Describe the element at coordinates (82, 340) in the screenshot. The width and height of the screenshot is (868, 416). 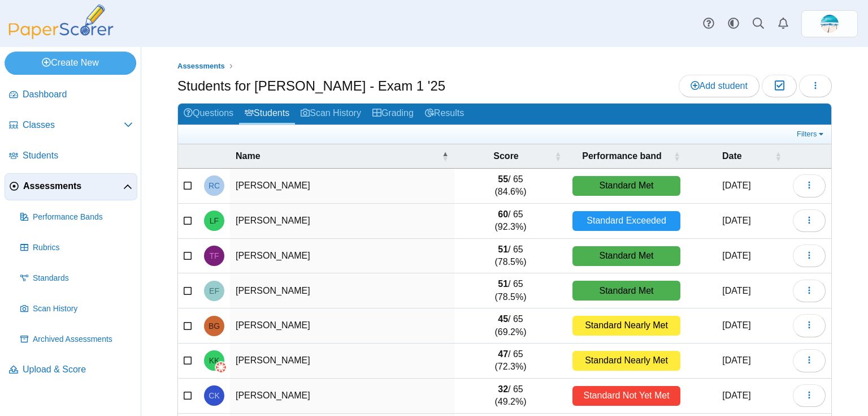
I see `span: Archived Assessments` at that location.